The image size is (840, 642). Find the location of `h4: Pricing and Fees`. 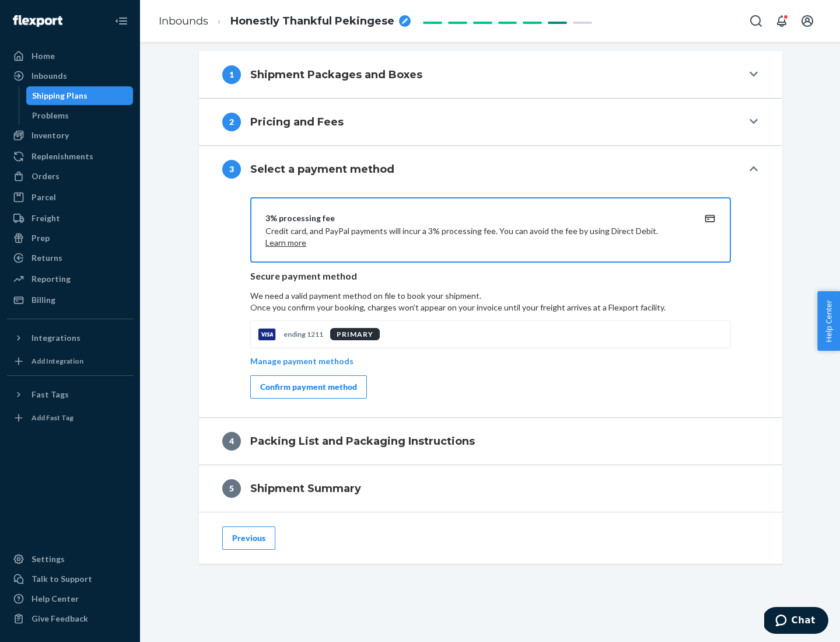

h4: Pricing and Fees is located at coordinates (297, 122).